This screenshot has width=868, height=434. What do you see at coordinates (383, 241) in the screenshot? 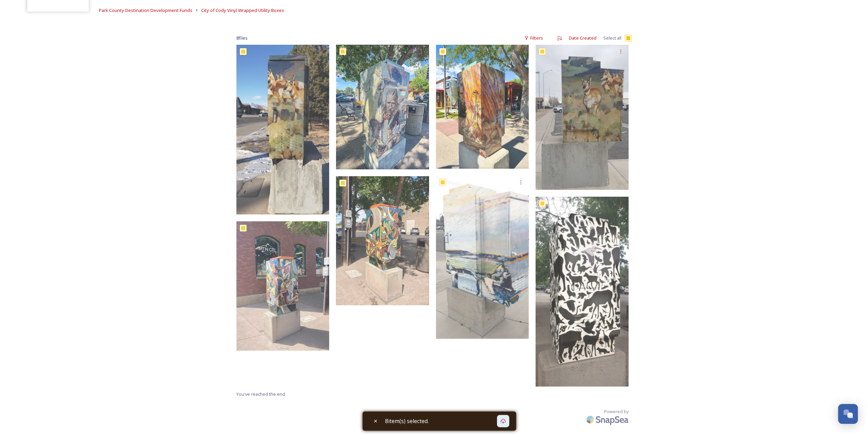
I see `img: Vinyl Wrap 3.2.png` at bounding box center [383, 241].